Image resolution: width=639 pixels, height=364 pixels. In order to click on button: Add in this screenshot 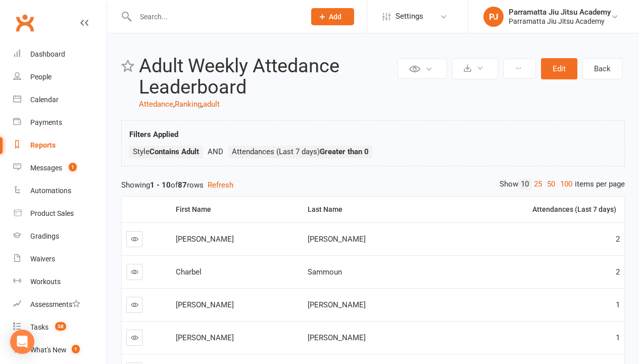, I will do `click(332, 16)`.